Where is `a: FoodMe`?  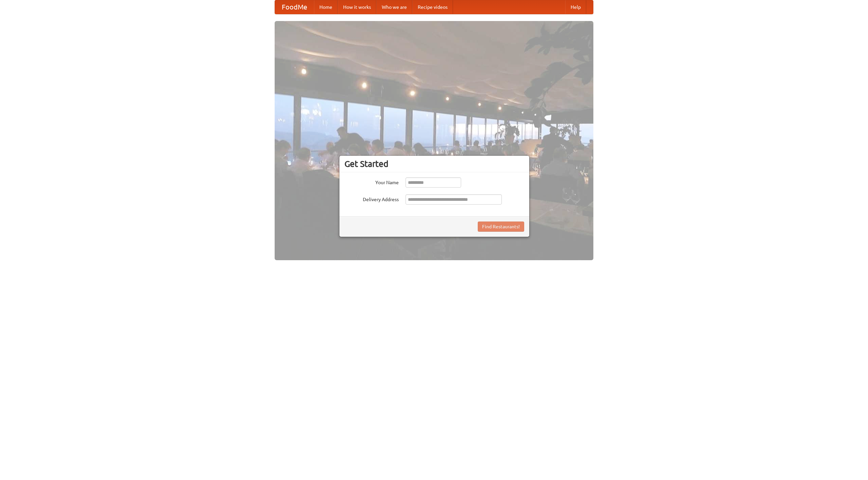 a: FoodMe is located at coordinates (294, 7).